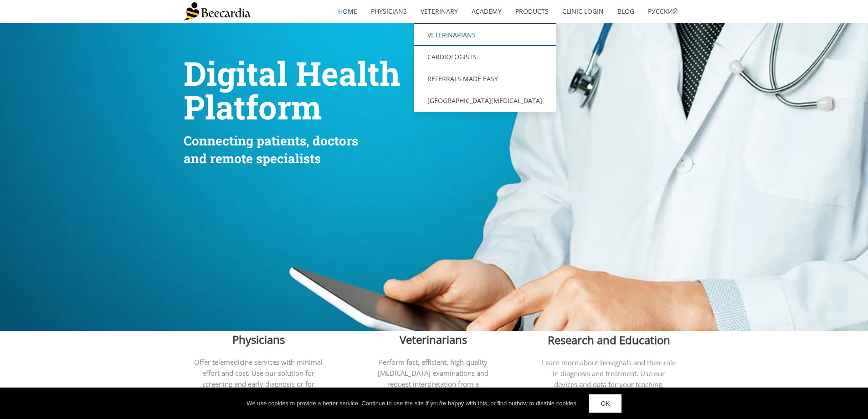 Image resolution: width=868 pixels, height=419 pixels. I want to click on a: Clinic Login, so click(583, 11).